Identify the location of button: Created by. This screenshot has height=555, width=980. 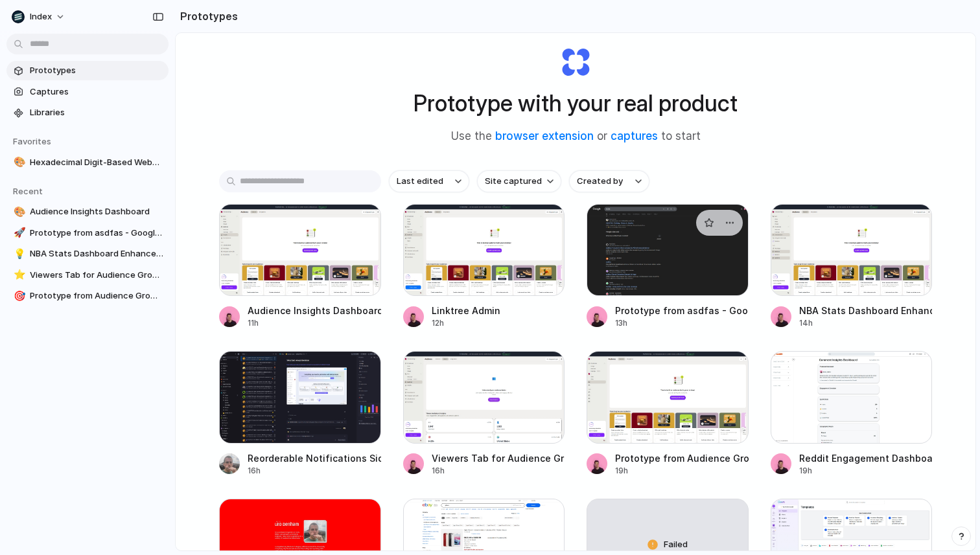
(609, 181).